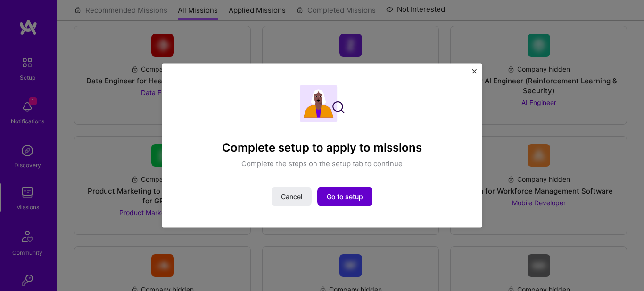  I want to click on img: Complete setup illustration, so click(322, 103).